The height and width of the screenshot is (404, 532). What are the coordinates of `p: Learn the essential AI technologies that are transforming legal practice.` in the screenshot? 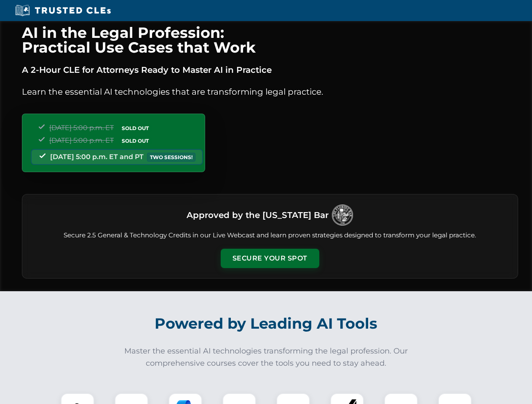 It's located at (270, 92).